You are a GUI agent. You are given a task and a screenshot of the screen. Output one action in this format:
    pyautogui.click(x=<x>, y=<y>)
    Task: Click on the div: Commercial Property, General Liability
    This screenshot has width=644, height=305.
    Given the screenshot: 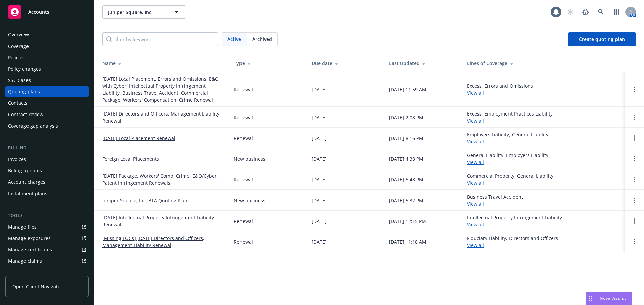 What is the action you would take?
    pyautogui.click(x=510, y=180)
    